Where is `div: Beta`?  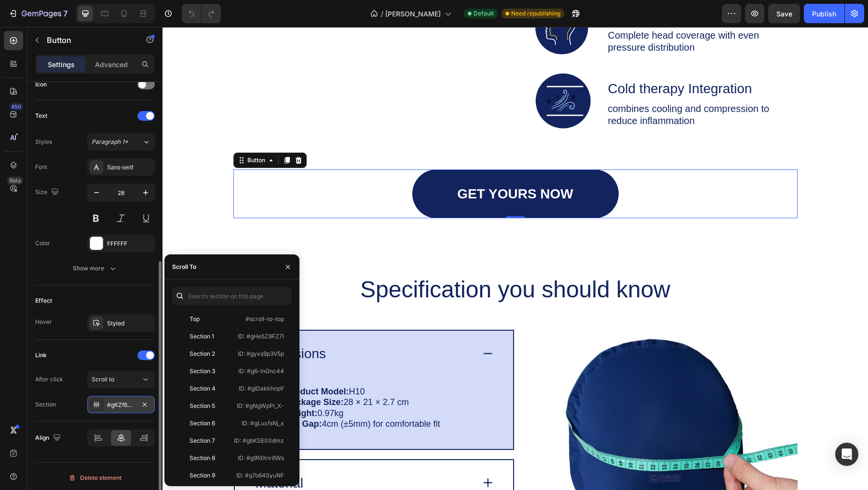 div: Beta is located at coordinates (15, 181).